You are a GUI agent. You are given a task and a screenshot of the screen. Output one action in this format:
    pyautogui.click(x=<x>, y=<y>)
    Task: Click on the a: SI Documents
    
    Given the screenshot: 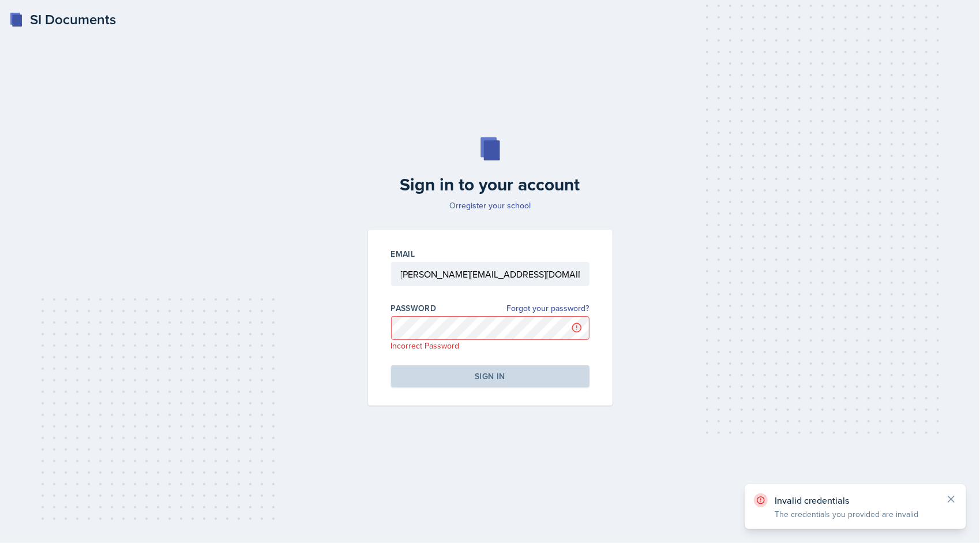 What is the action you would take?
    pyautogui.click(x=63, y=20)
    